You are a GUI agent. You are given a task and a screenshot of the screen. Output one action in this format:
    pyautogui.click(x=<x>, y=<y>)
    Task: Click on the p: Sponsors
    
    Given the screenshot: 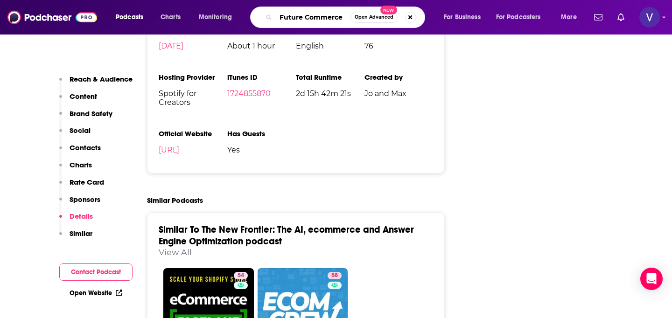 What is the action you would take?
    pyautogui.click(x=85, y=199)
    